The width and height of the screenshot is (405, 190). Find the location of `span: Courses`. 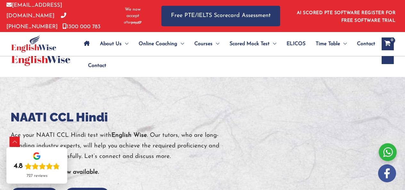

span: Courses is located at coordinates (203, 44).